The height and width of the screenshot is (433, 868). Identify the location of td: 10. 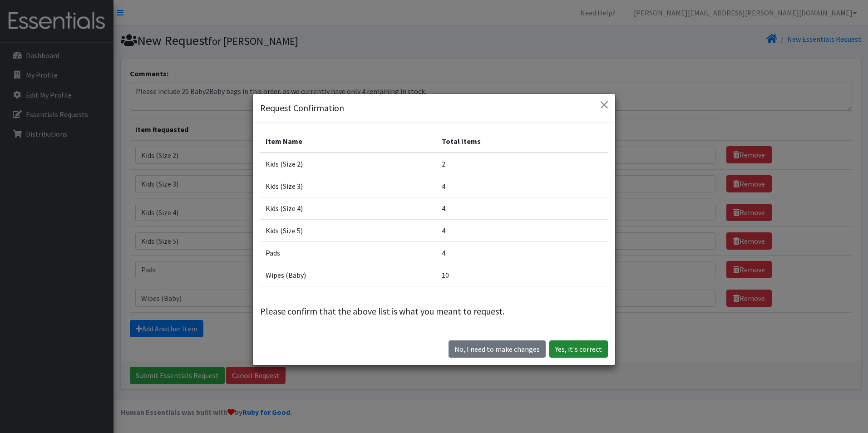
(522, 275).